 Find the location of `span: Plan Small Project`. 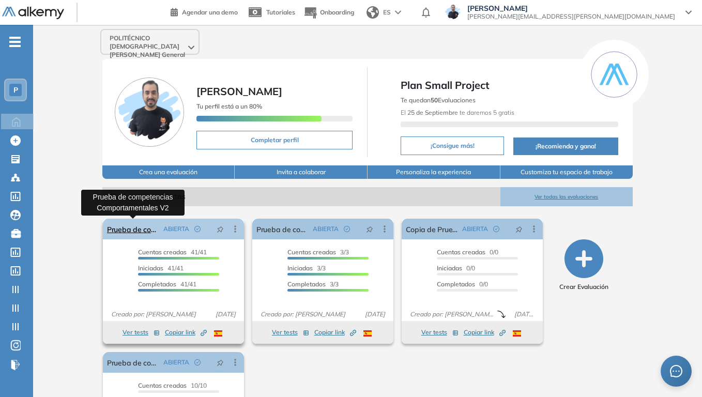

span: Plan Small Project is located at coordinates (509, 85).